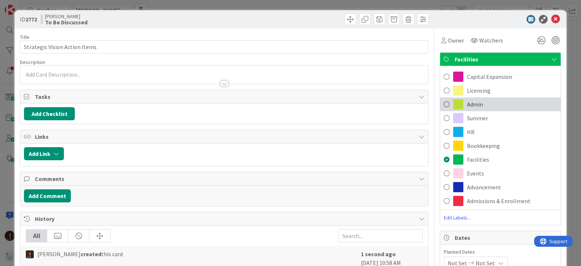 The height and width of the screenshot is (266, 581). I want to click on span: Bookkeeping, so click(483, 146).